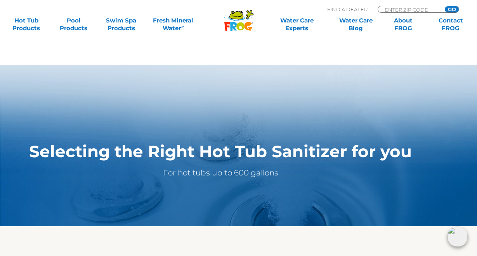  Describe the element at coordinates (355, 24) in the screenshot. I see `a: Water CareBlog` at that location.